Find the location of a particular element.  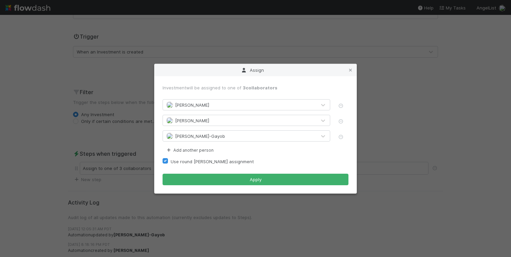

div: Investment will be assigned to one of is located at coordinates (256, 88).